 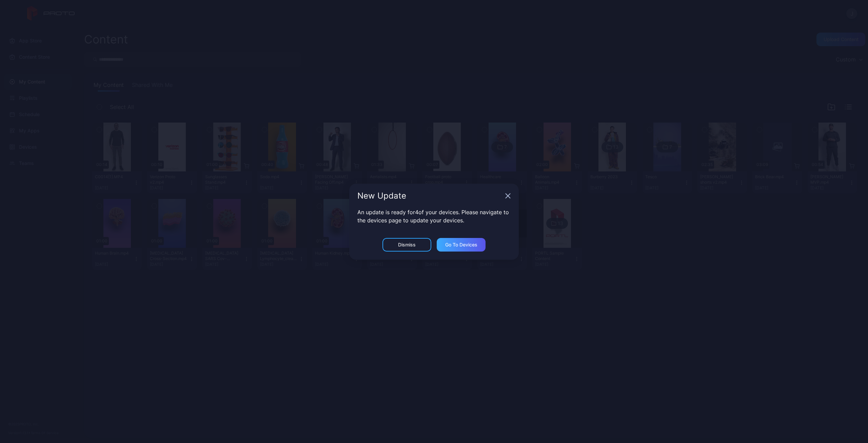 What do you see at coordinates (461, 244) in the screenshot?
I see `div: Go to devices` at bounding box center [461, 244].